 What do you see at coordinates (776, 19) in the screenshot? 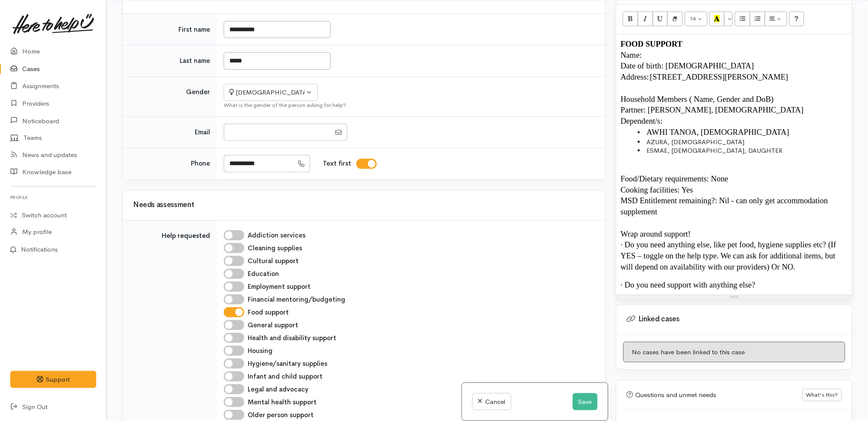
I see `button: Paragraph` at bounding box center [776, 19].